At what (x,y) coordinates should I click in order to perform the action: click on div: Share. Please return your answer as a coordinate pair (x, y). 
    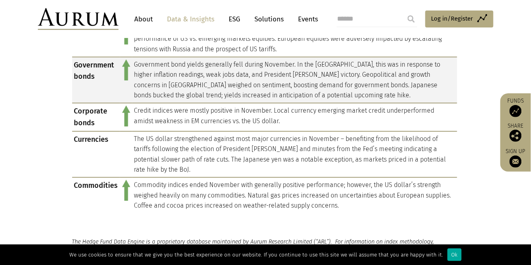
    Looking at the image, I should click on (516, 132).